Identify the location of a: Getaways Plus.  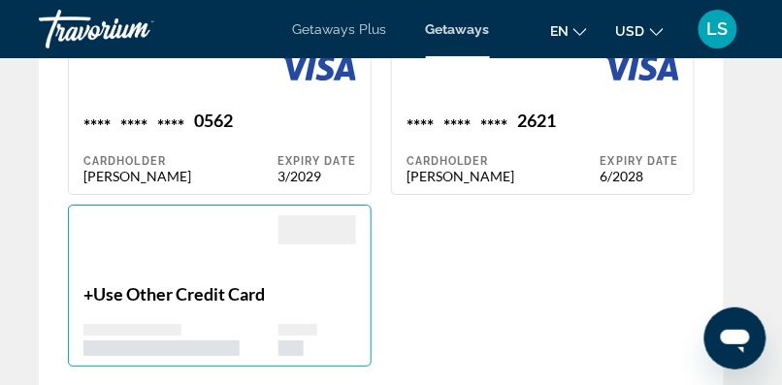
(340, 29).